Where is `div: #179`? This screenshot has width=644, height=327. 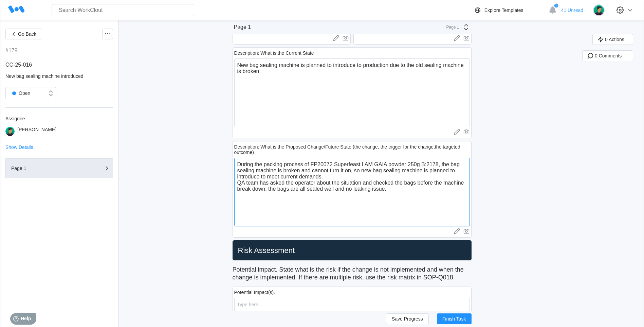
div: #179 is located at coordinates (12, 51).